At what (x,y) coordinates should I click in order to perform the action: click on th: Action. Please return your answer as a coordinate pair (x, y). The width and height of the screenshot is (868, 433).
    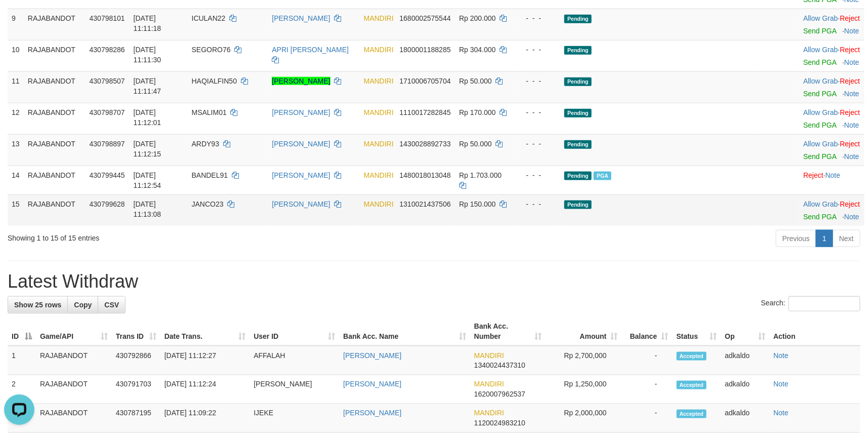
    Looking at the image, I should click on (815, 332).